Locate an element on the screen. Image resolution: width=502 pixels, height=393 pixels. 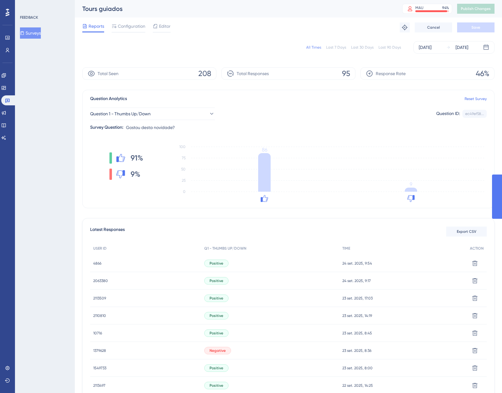
span: Export CSV is located at coordinates (466, 231).